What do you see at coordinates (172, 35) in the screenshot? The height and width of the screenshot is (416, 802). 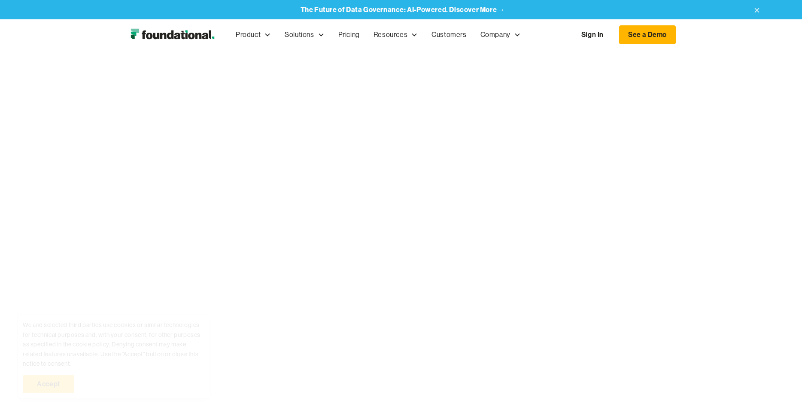 I see `img: Foundational Logo` at bounding box center [172, 35].